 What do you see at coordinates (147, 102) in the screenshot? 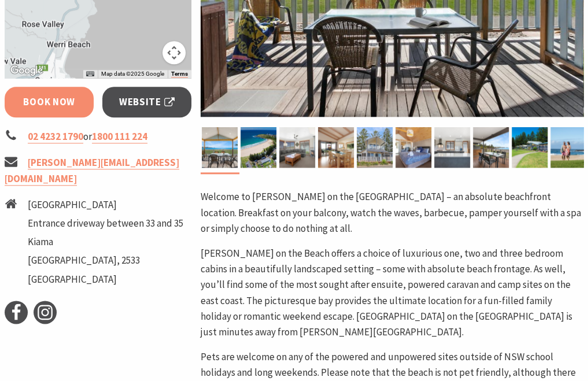
I see `span: Website` at bounding box center [147, 102].